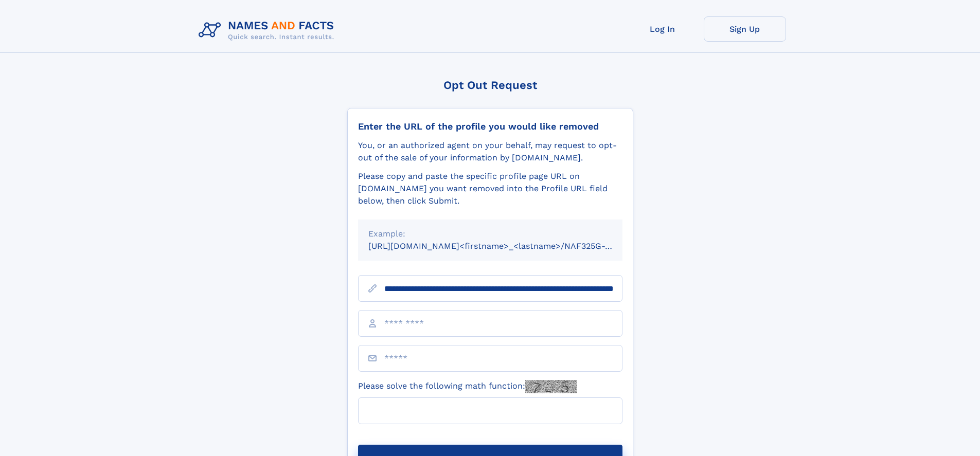 This screenshot has width=980, height=456. I want to click on label: Please solve the following math function:, so click(467, 387).